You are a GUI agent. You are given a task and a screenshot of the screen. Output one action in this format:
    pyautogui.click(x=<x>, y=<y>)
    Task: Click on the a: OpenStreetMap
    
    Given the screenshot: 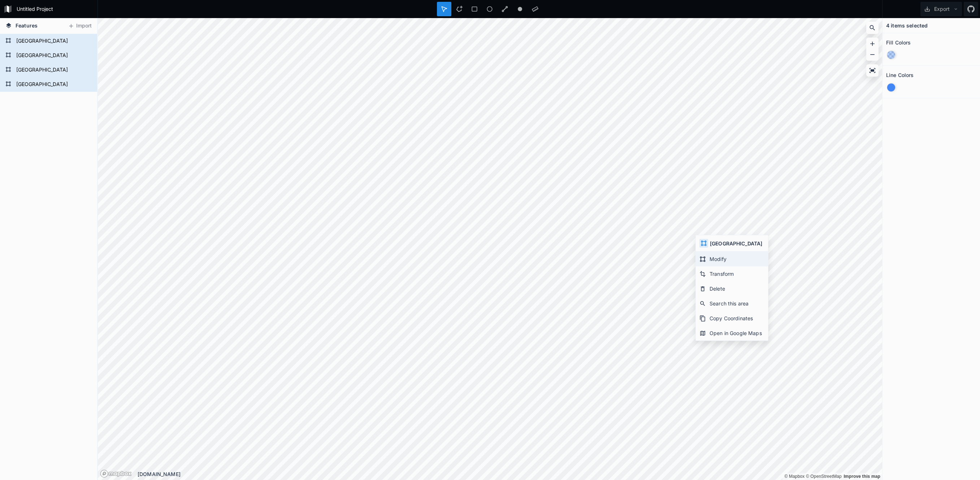 What is the action you would take?
    pyautogui.click(x=824, y=476)
    